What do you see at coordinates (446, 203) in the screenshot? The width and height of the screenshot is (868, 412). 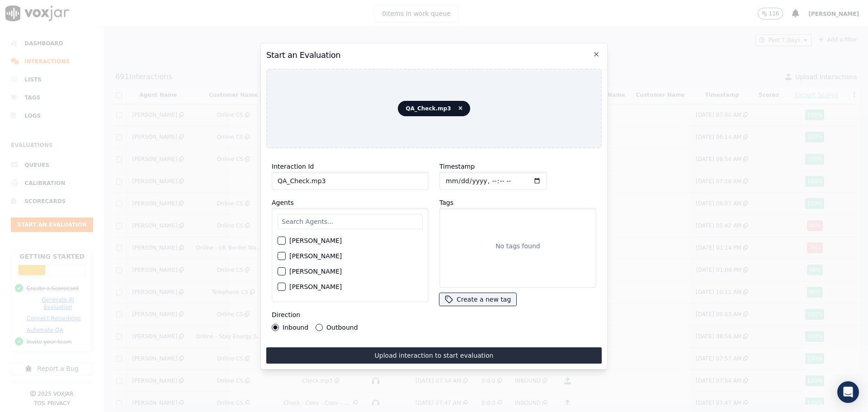 I see `label: Tags` at bounding box center [446, 203].